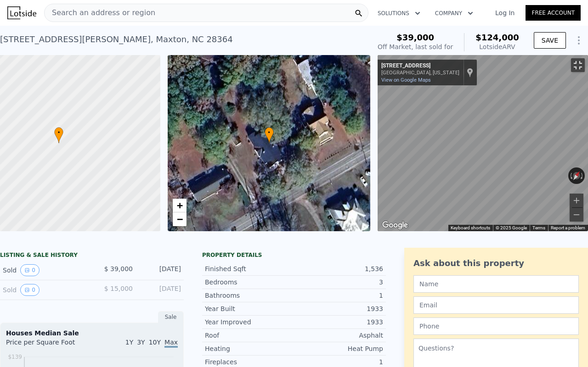 The width and height of the screenshot is (588, 367). What do you see at coordinates (155, 343) in the screenshot?
I see `span: 10Y` at bounding box center [155, 343].